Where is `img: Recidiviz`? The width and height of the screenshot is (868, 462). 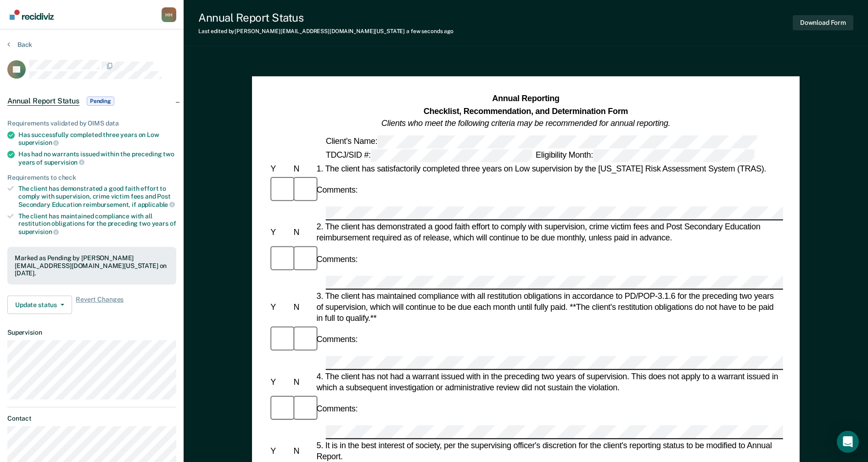
img: Recidiviz is located at coordinates (32, 14).